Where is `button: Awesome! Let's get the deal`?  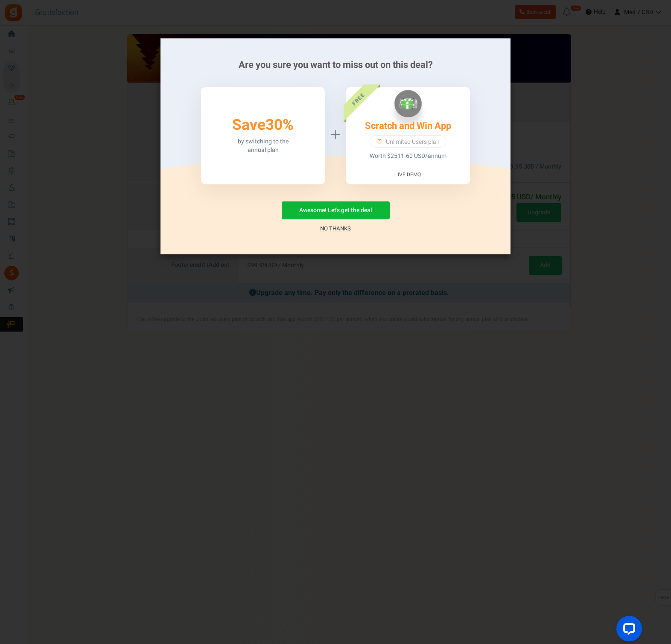
button: Awesome! Let's get the deal is located at coordinates (336, 210).